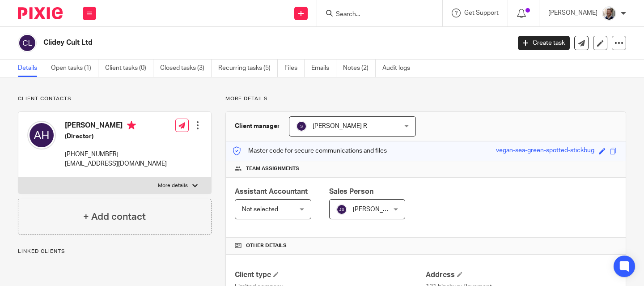  What do you see at coordinates (481, 13) in the screenshot?
I see `span: Get Support` at bounding box center [481, 13].